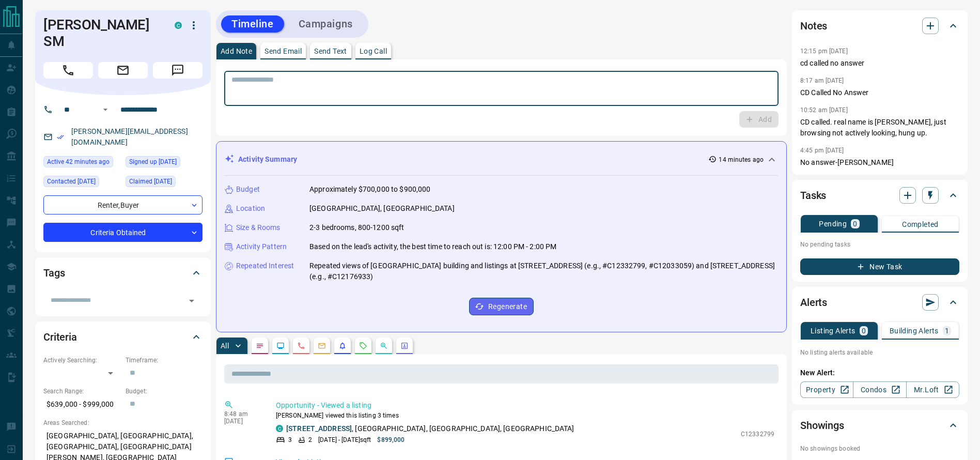 Image resolution: width=980 pixels, height=460 pixels. What do you see at coordinates (322, 346) in the screenshot?
I see `svg: Emails` at bounding box center [322, 346].